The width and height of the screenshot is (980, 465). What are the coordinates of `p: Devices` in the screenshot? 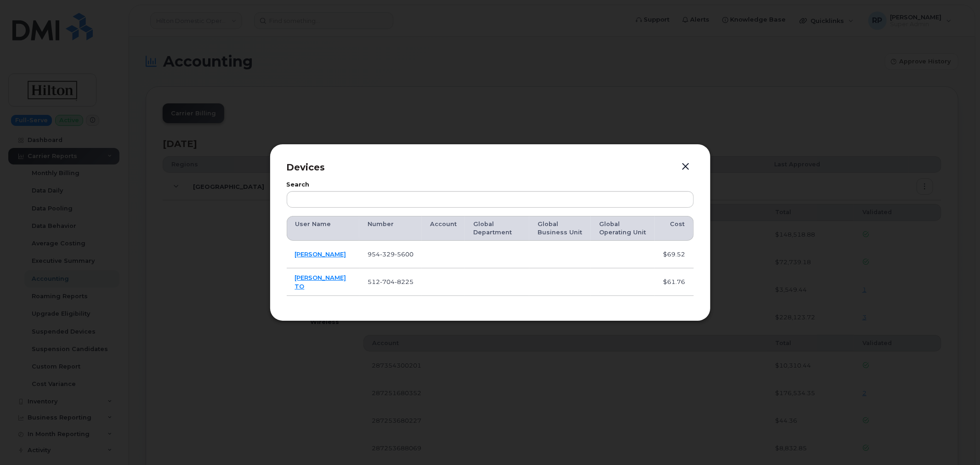 It's located at (490, 167).